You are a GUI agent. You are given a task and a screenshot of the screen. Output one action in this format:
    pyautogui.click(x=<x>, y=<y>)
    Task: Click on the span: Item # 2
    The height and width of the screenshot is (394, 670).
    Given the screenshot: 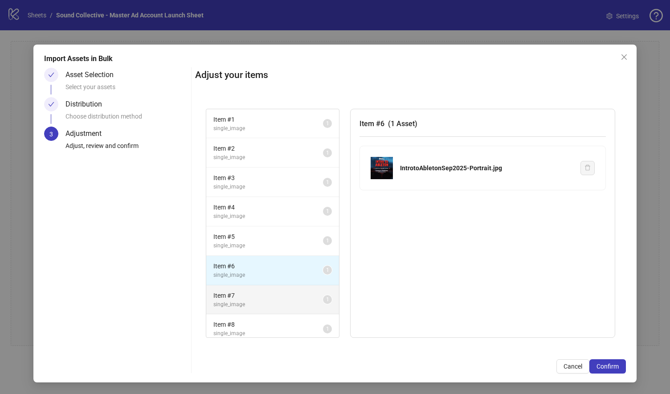 What is the action you would take?
    pyautogui.click(x=268, y=148)
    